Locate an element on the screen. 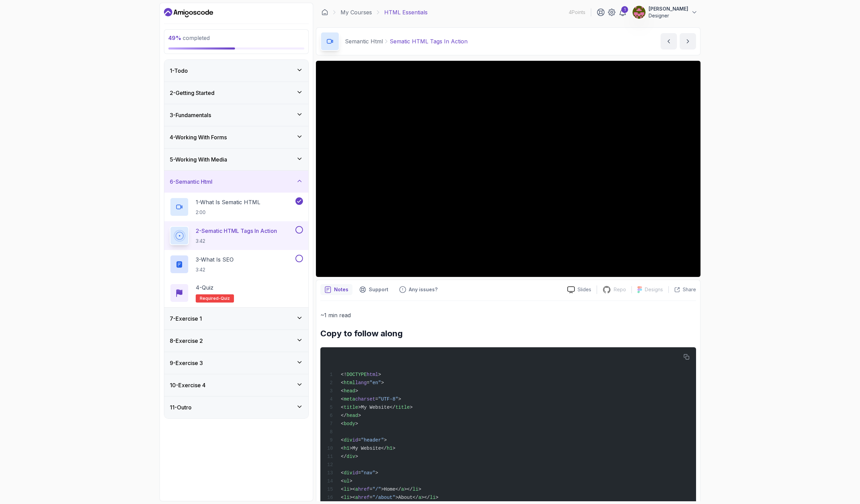 Image resolution: width=860 pixels, height=504 pixels. button: Feedback button is located at coordinates (419, 290).